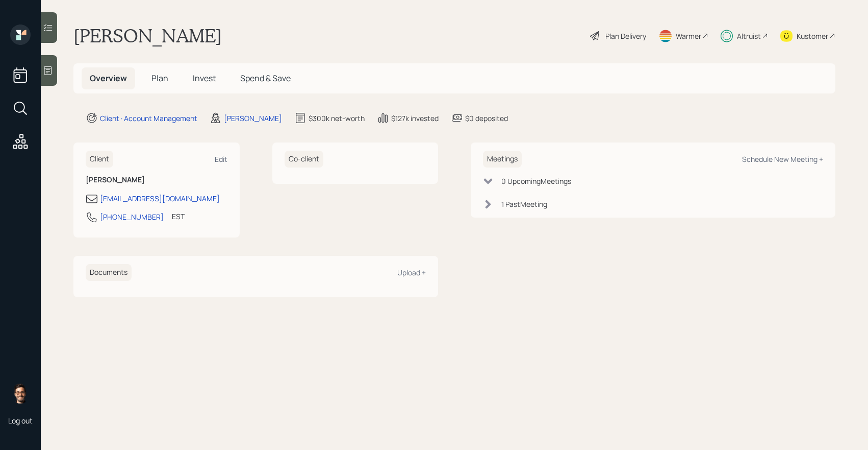 This screenshot has height=450, width=868. What do you see at coordinates (108, 78) in the screenshot?
I see `span: Overview` at bounding box center [108, 78].